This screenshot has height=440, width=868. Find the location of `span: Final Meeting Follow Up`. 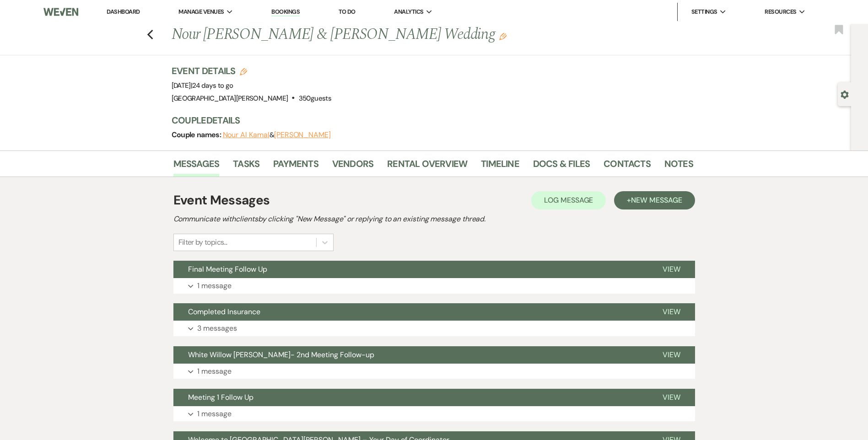

span: Final Meeting Follow Up is located at coordinates (228, 269).